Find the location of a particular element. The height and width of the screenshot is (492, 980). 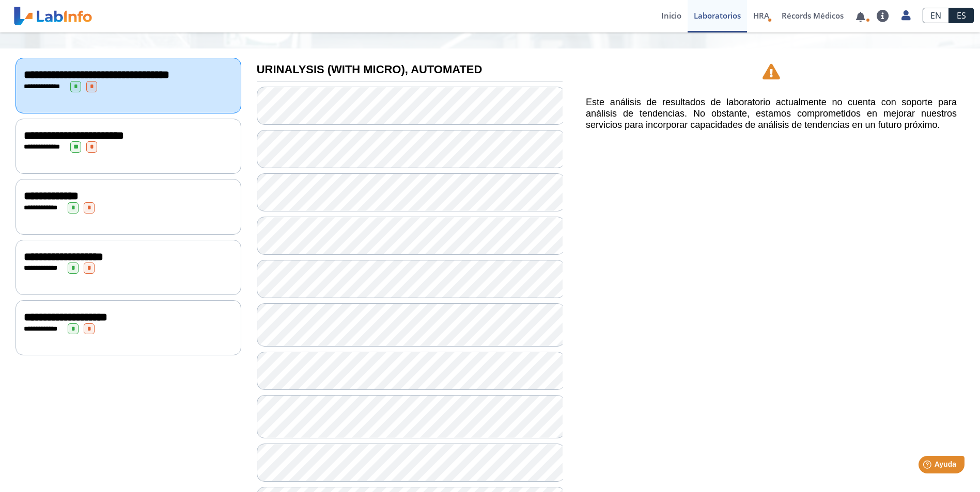

b: URINALYSIS (WITH MICRO), AUTOMATED is located at coordinates (369, 69).